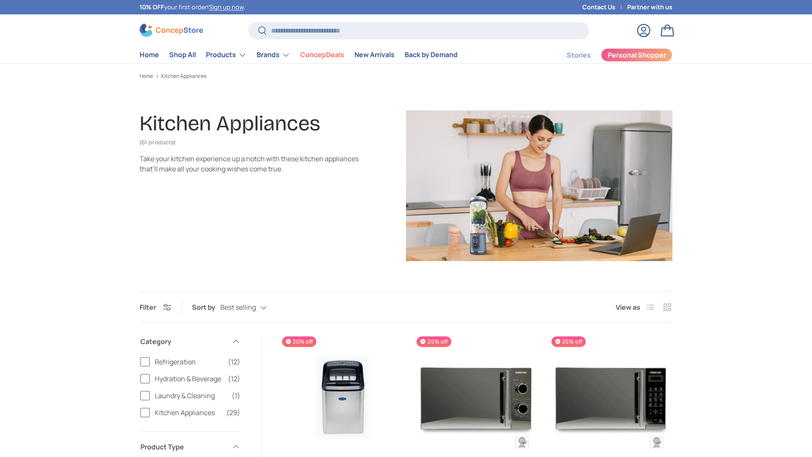 The height and width of the screenshot is (457, 812). I want to click on img: ConcepStore, so click(171, 30).